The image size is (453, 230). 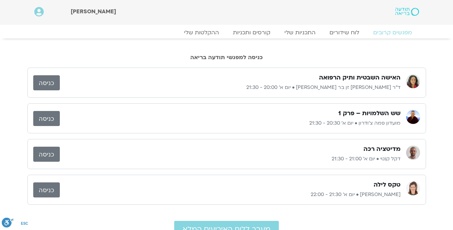 I want to click on p: מועדון פמה צ'ודרון • יום א׳ 20:30 - 21:30, so click(x=230, y=123).